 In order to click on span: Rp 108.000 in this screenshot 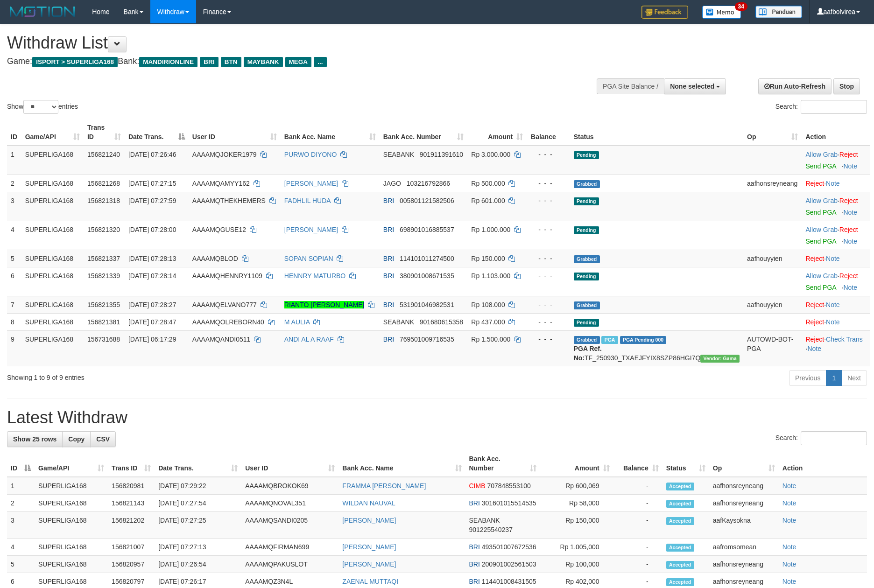, I will do `click(488, 305)`.